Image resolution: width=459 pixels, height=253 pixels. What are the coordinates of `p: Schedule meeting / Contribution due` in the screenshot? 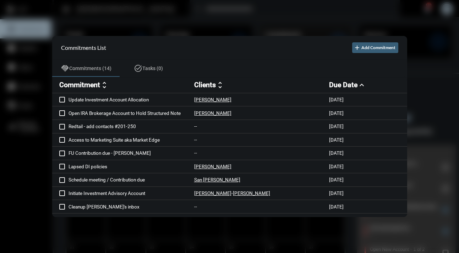 It's located at (131, 179).